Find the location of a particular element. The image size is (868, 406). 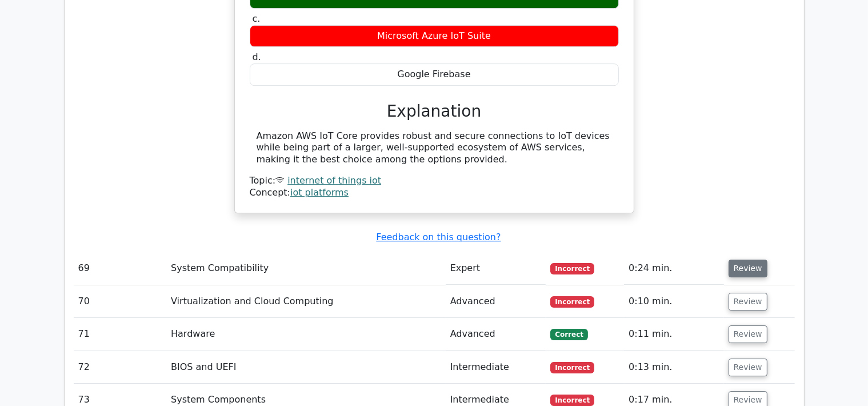

div: Topic: is located at coordinates (434, 180).